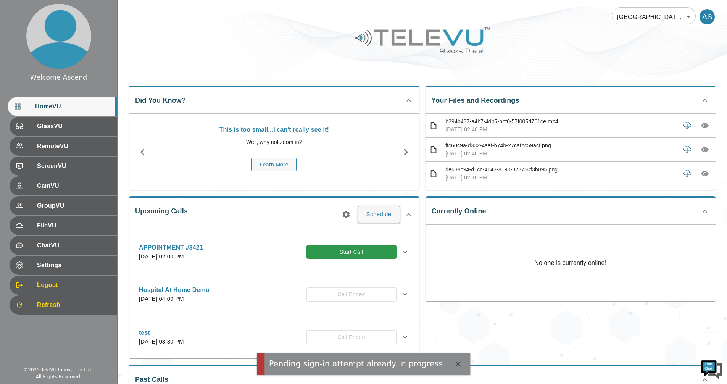 This screenshot has height=384, width=727. What do you see at coordinates (84, 45) in the screenshot?
I see `div: Chat with us now` at bounding box center [84, 45].